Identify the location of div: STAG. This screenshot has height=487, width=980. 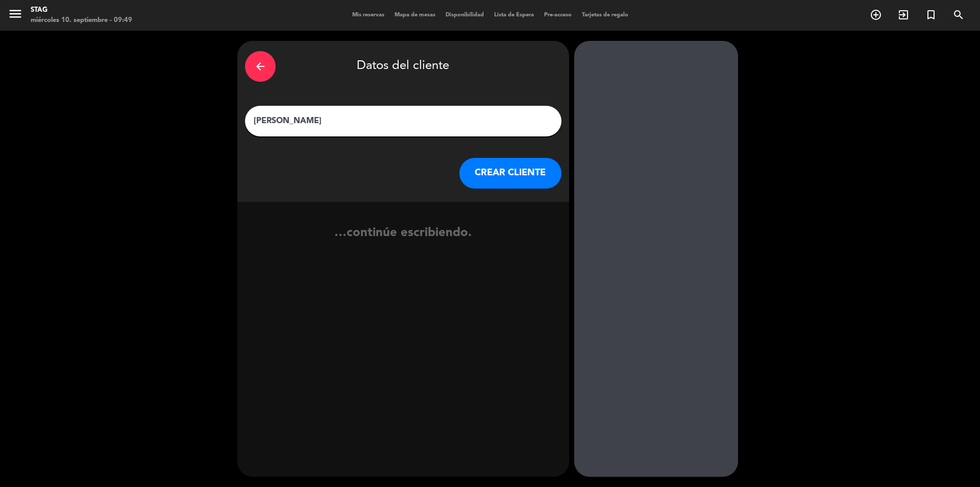
(81, 10).